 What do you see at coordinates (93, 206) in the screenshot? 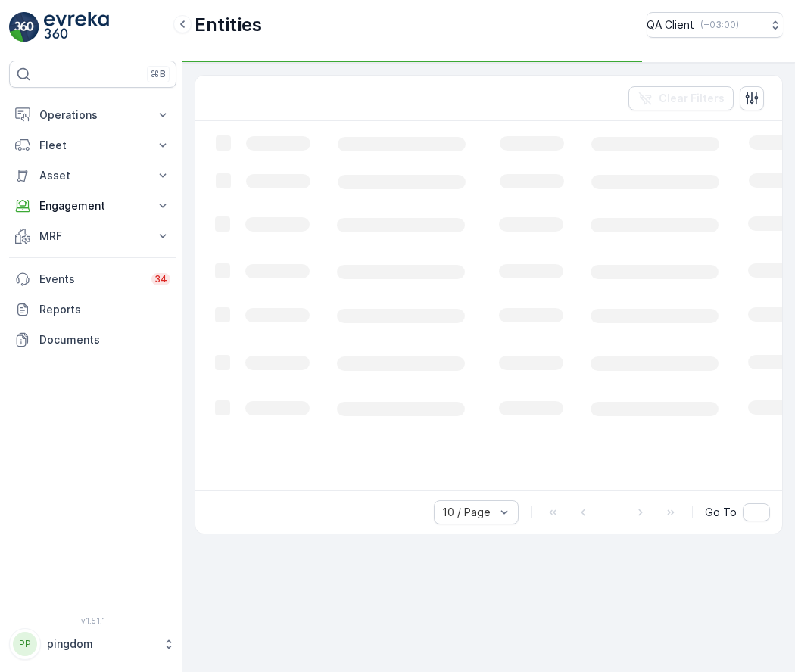
I see `button: Engagement` at bounding box center [93, 206].